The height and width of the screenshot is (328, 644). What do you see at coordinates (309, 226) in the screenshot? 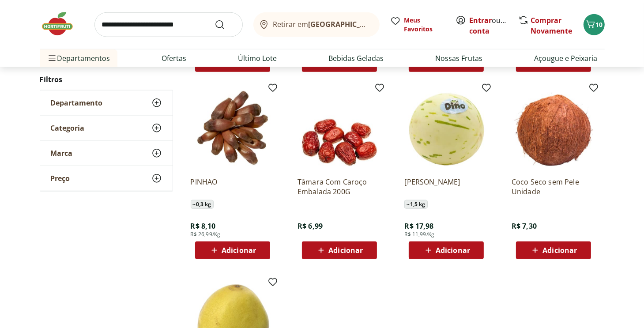
I see `span: R$ 6,99` at bounding box center [309, 226].